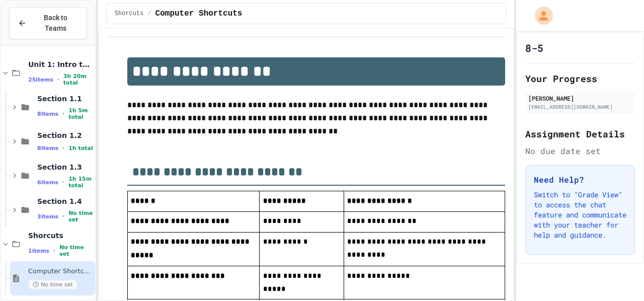  I want to click on span: Section 1.1, so click(65, 99).